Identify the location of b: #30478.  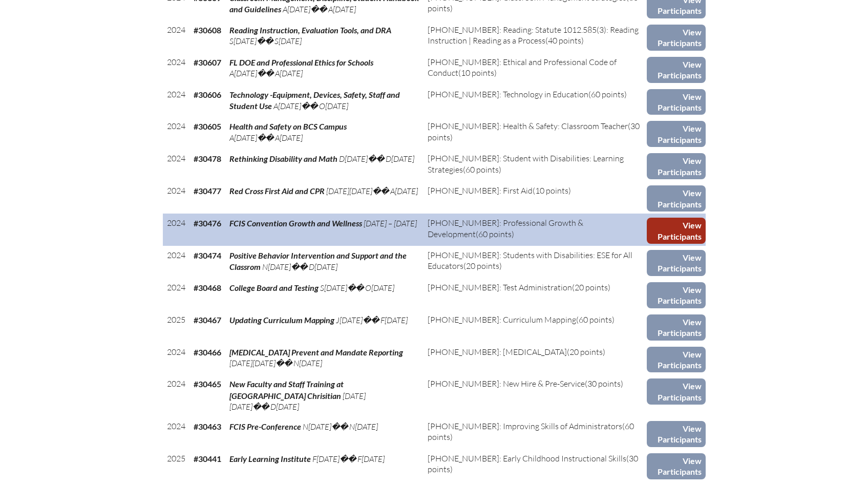
(208, 158).